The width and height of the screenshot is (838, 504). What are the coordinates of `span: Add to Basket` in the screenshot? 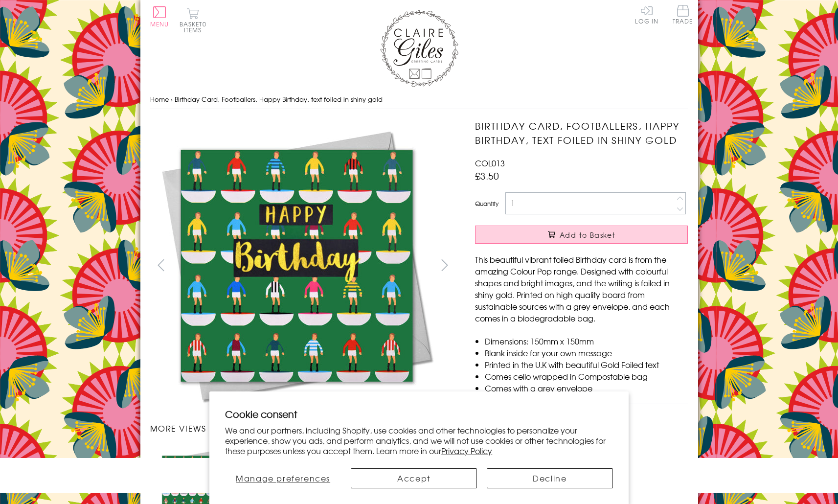 It's located at (588, 235).